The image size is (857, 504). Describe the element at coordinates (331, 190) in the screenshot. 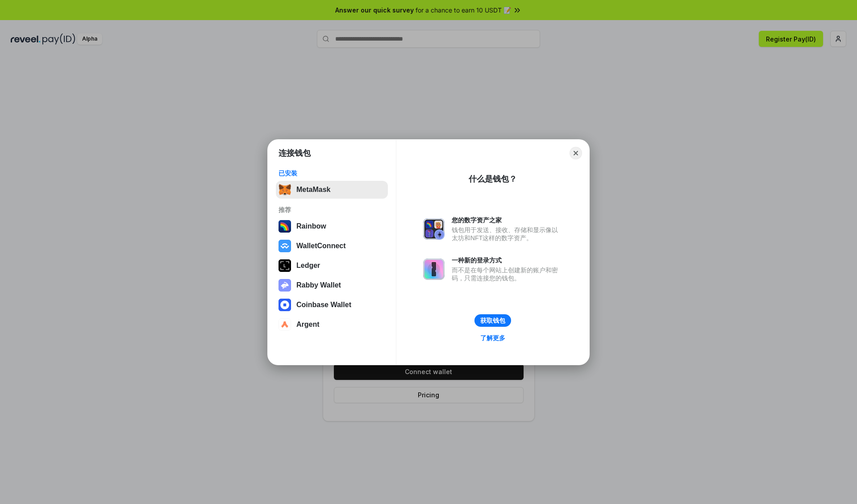

I see `button: MetaMask` at that location.